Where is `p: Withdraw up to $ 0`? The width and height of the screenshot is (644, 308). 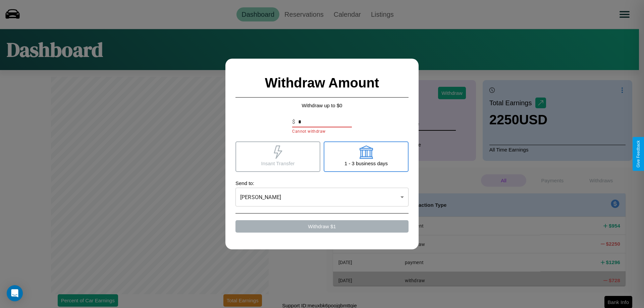 p: Withdraw up to $ 0 is located at coordinates (322, 105).